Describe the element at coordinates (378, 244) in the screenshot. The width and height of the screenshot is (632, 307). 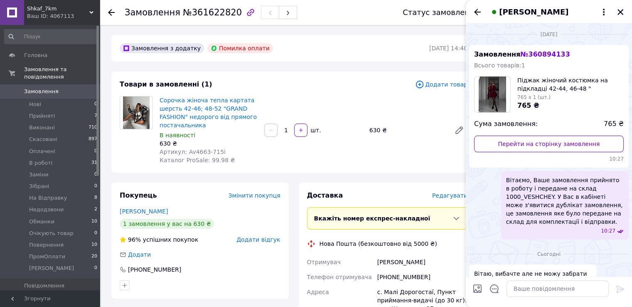
I see `div: Нова Пошта (безкоштовно від 5000 ₴)` at that location.